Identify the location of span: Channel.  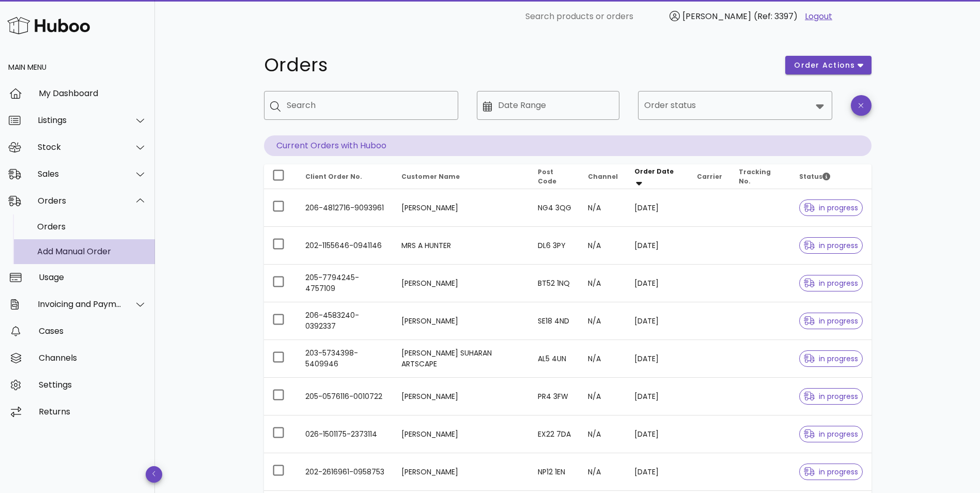
(603, 176).